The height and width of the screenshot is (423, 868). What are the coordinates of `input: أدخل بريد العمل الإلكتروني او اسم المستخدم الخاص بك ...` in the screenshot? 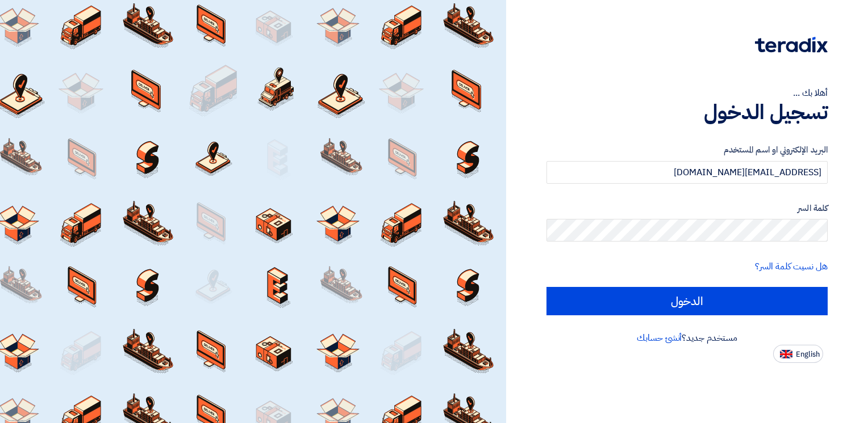 It's located at (687, 173).